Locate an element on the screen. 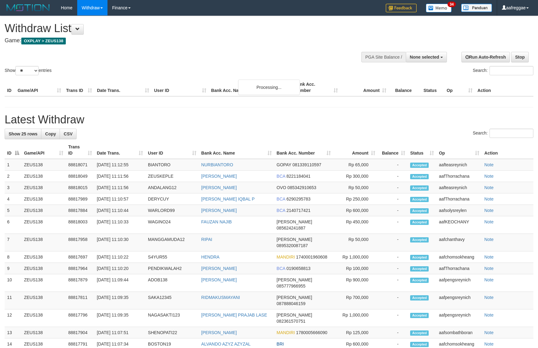 Image resolution: width=538 pixels, height=348 pixels. th: User ID is located at coordinates (180, 87).